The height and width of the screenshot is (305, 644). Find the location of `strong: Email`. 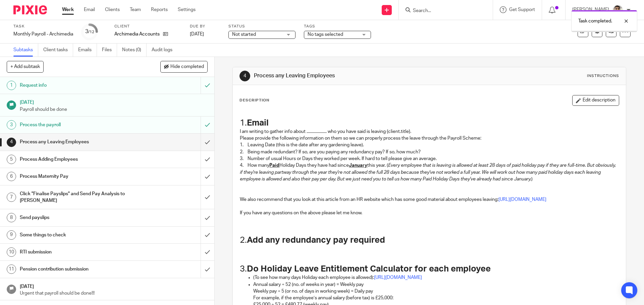

strong: Email is located at coordinates (258, 123).